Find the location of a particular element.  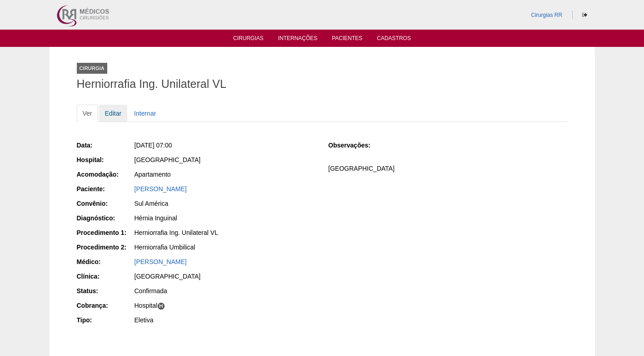

a: Pacientes is located at coordinates (347, 39).